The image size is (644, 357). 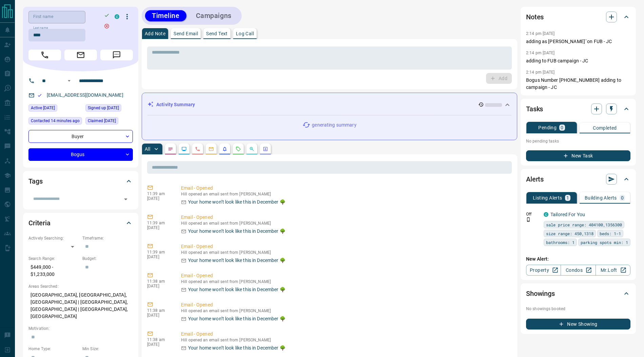 What do you see at coordinates (578, 179) in the screenshot?
I see `div: Alerts` at bounding box center [578, 179].